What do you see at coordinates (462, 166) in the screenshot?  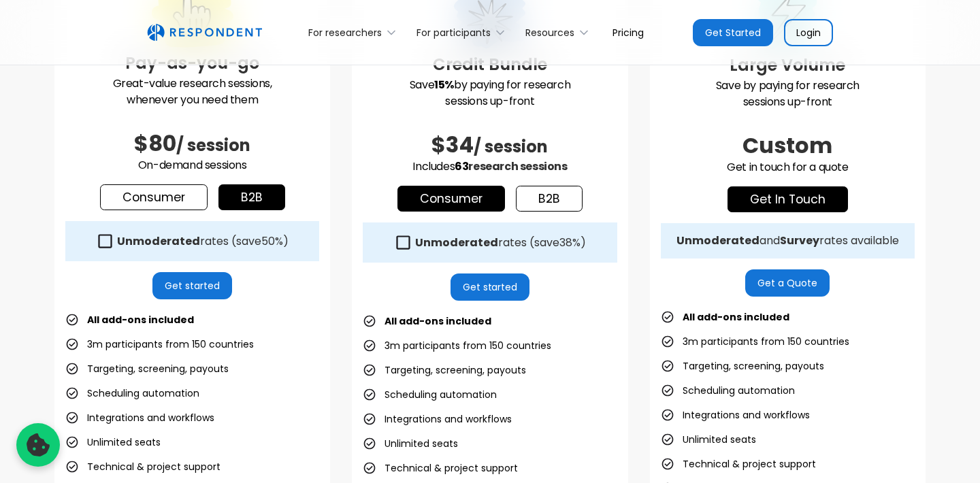 I see `span: 63` at bounding box center [462, 166].